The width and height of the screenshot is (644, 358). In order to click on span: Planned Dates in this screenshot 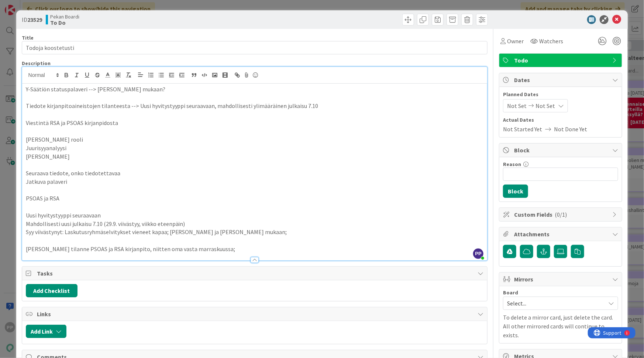, I will do `click(561, 94)`.